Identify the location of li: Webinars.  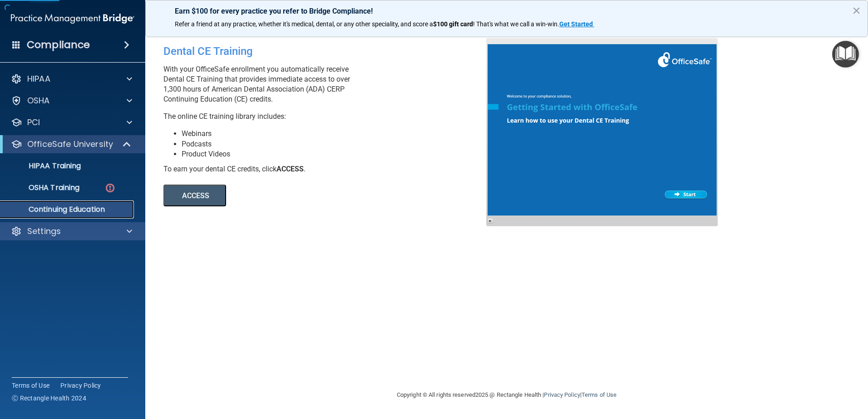
(338, 134).